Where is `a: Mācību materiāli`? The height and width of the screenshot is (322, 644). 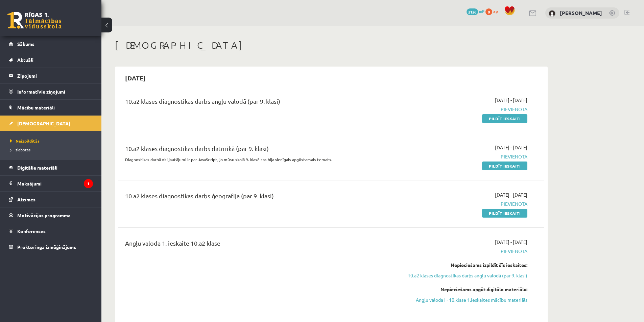
a: Mācību materiāli is located at coordinates (51, 108).